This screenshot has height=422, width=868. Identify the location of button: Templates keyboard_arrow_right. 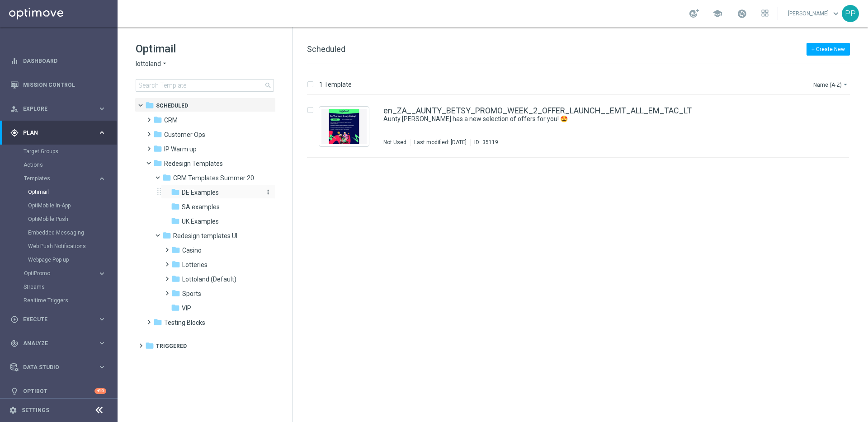
(65, 179).